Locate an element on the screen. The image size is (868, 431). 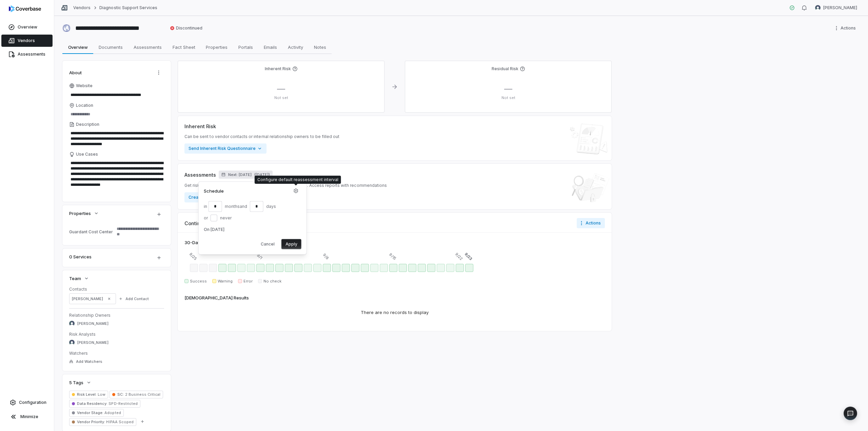
span: 9/22 is located at coordinates (459, 256).